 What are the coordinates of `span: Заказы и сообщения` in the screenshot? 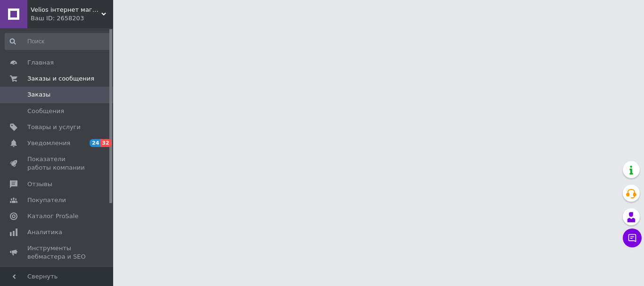 It's located at (61, 79).